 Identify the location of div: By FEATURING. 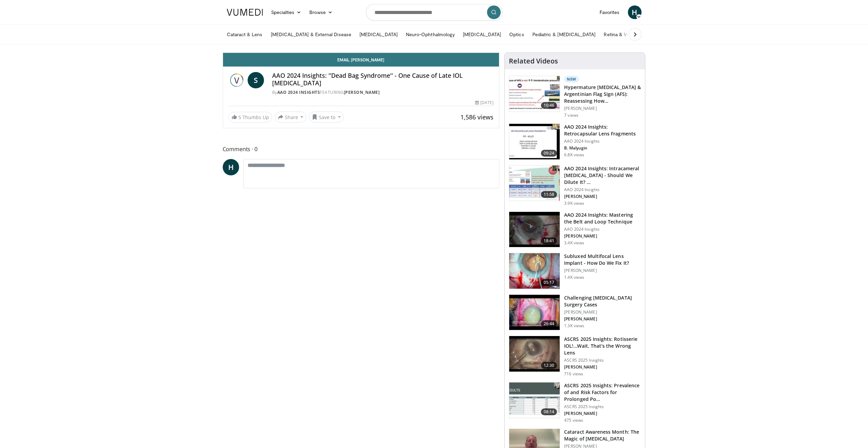
(383, 92).